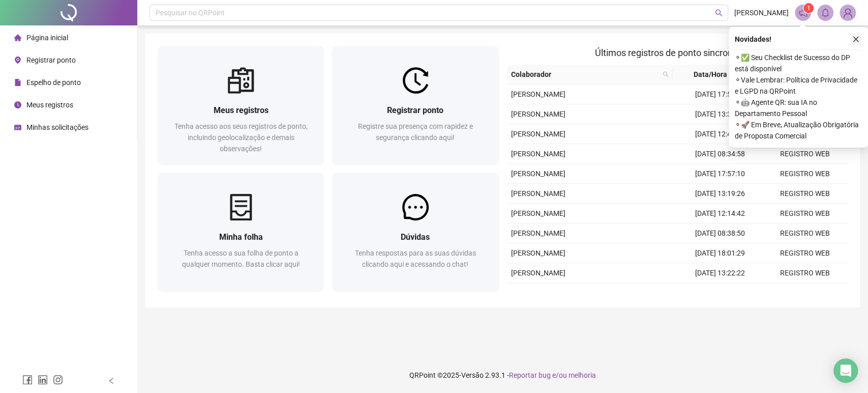 The width and height of the screenshot is (868, 393). I want to click on span: Novidades !, so click(753, 39).